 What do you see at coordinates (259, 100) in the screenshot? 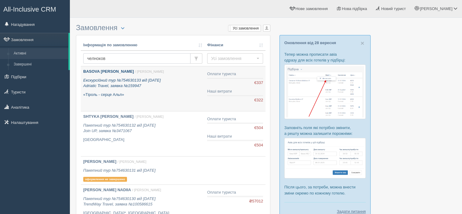
I see `span: €322` at bounding box center [259, 100].